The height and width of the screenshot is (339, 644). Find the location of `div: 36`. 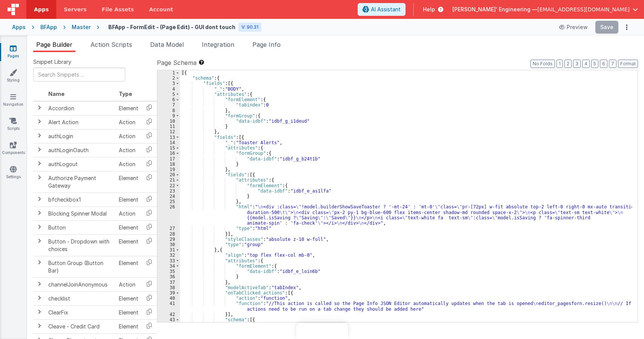

div: 36 is located at coordinates (169, 276).